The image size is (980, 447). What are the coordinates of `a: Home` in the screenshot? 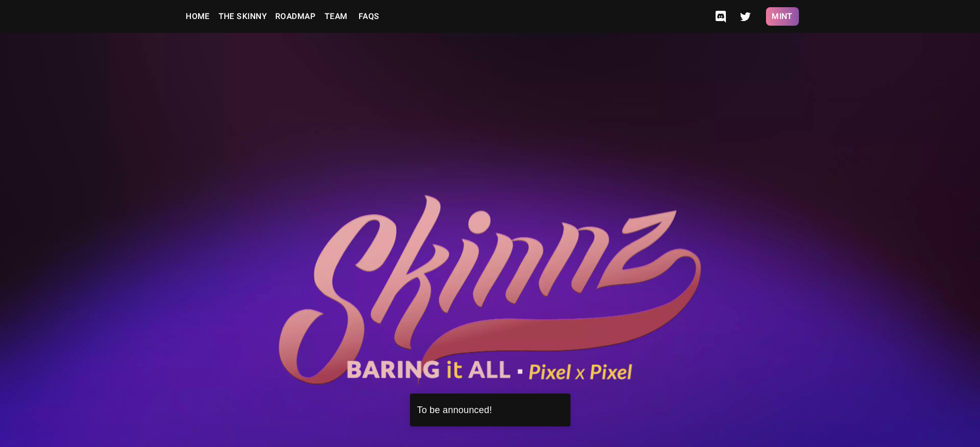 It's located at (198, 16).